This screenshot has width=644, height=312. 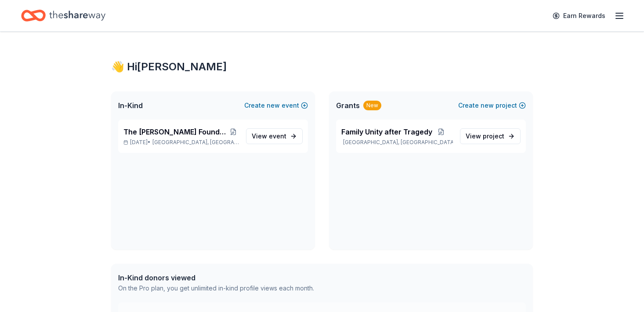 I want to click on a: View project, so click(x=491, y=136).